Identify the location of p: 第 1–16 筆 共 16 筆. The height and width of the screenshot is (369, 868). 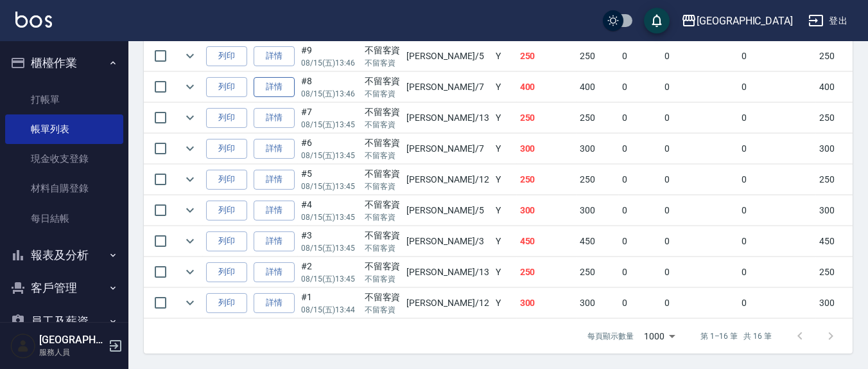
(736, 336).